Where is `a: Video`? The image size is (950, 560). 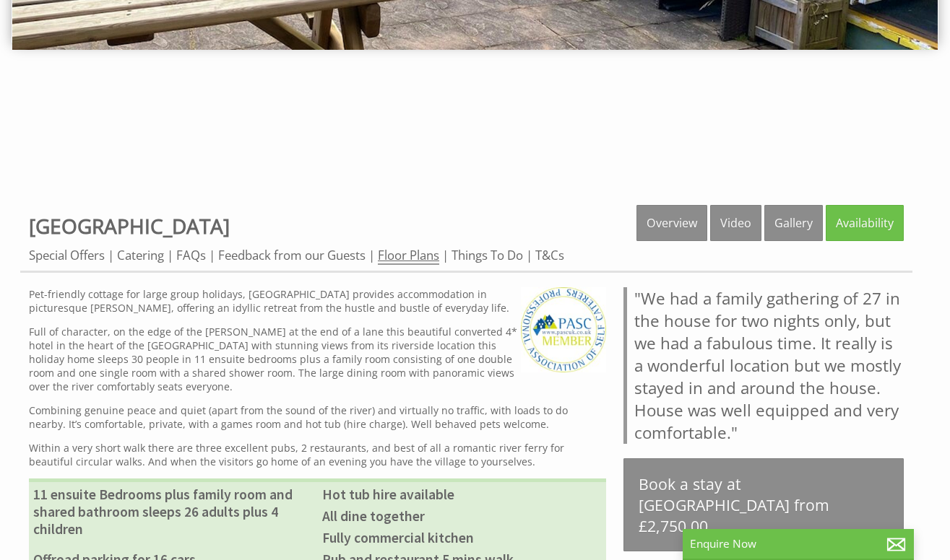
a: Video is located at coordinates (735, 223).